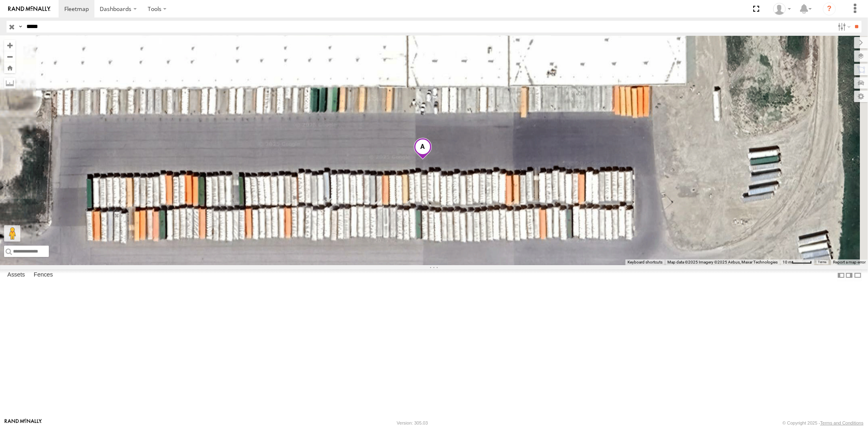 The height and width of the screenshot is (427, 868). Describe the element at coordinates (16, 276) in the screenshot. I see `label: Assets` at that location.